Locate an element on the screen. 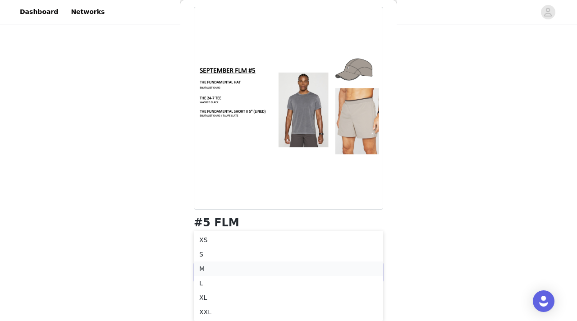 The width and height of the screenshot is (577, 321). h1: #5 FLM is located at coordinates (216, 223).